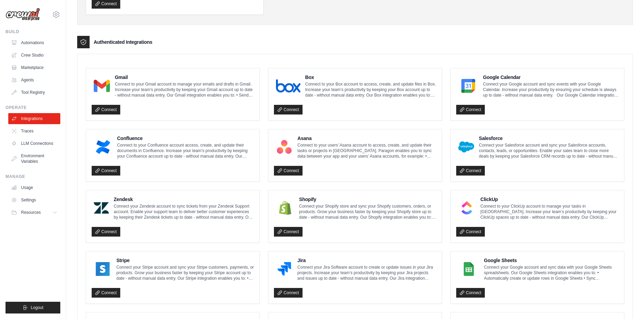 This screenshot has width=644, height=319. I want to click on p: Connect your Google account and sync data with your Google Sheets spreadsheets. Our Google Sheets..., so click(551, 272).